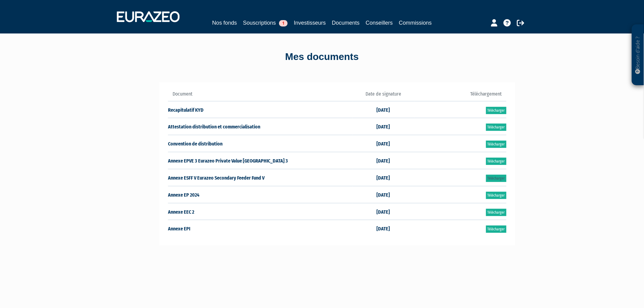  Describe the element at coordinates (260, 194) in the screenshot. I see `td: Annexe EP 2024` at that location.